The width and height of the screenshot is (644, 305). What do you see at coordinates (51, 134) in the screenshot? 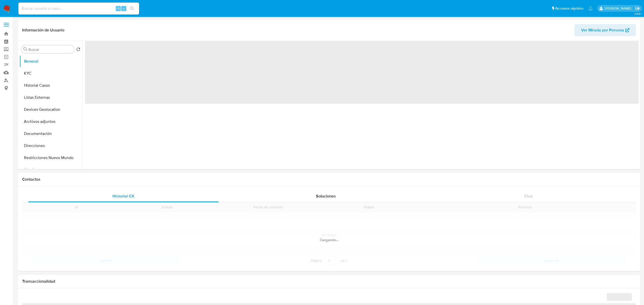
I see `button: Documentación` at bounding box center [51, 134].